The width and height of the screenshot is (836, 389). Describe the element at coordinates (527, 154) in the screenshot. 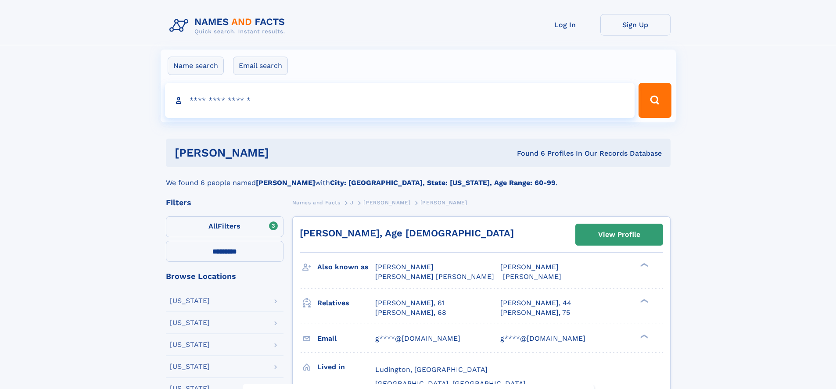

I see `div: Found 6 Profiles In Our Records Database` at that location.